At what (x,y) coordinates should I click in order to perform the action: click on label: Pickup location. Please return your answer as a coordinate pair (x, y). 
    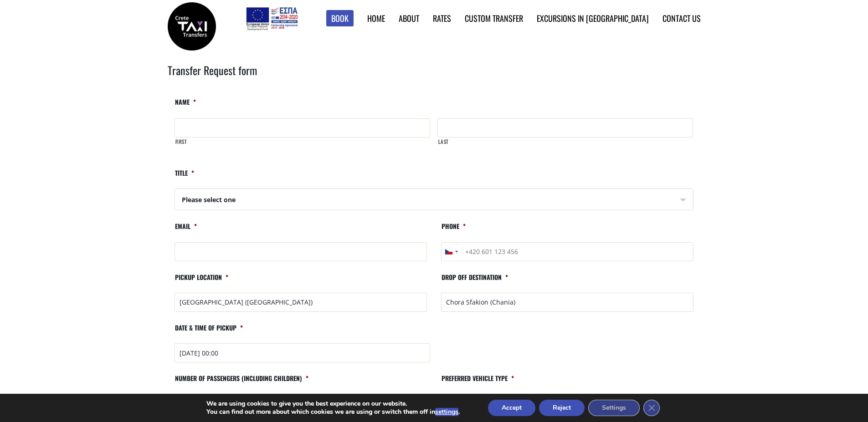
    Looking at the image, I should click on (202, 281).